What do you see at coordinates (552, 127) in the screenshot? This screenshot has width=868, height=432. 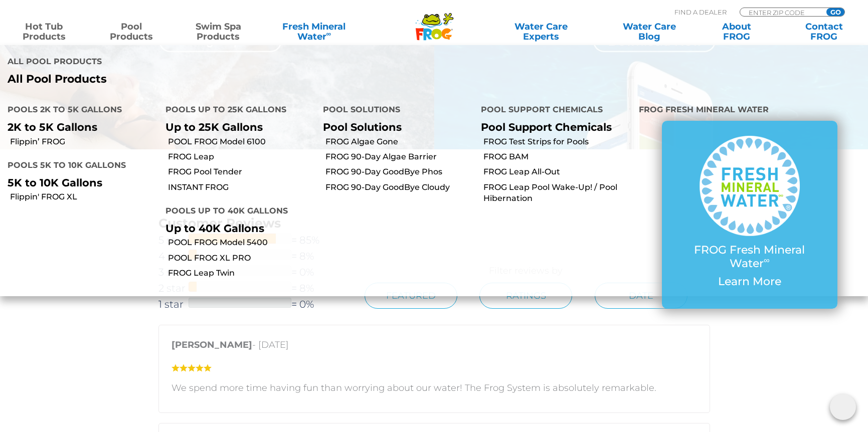 I see `p: Pool Support Chemicals` at bounding box center [552, 127].